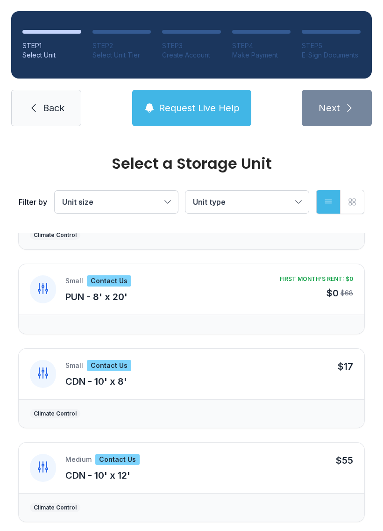 Image resolution: width=383 pixels, height=531 pixels. What do you see at coordinates (52, 55) in the screenshot?
I see `div: Select Unit` at bounding box center [52, 55].